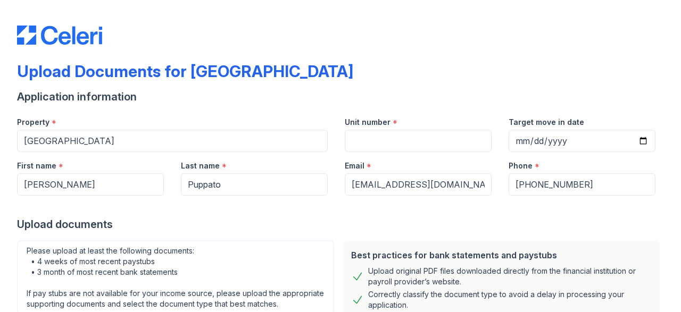 The image size is (681, 312). What do you see at coordinates (510, 300) in the screenshot?
I see `div: Correctly classify the document type to avoid a delay in processing your application.` at bounding box center [510, 300].